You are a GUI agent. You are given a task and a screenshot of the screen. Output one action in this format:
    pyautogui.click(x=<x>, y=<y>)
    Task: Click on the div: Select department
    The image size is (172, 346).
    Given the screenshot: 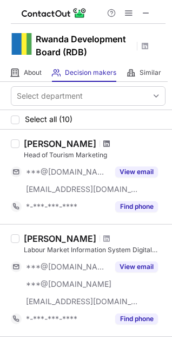 What is the action you would take?
    pyautogui.click(x=50, y=96)
    